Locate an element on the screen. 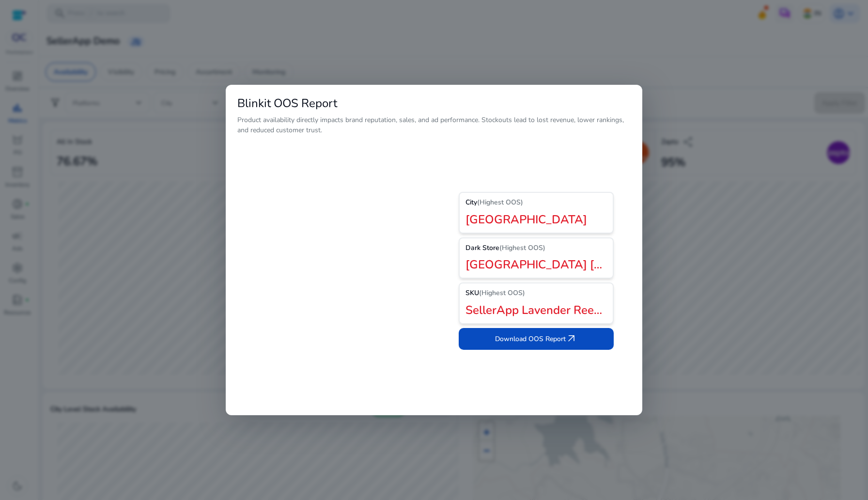 Image resolution: width=868 pixels, height=500 pixels. button: Download OOS Reportarrow_outward is located at coordinates (536, 338).